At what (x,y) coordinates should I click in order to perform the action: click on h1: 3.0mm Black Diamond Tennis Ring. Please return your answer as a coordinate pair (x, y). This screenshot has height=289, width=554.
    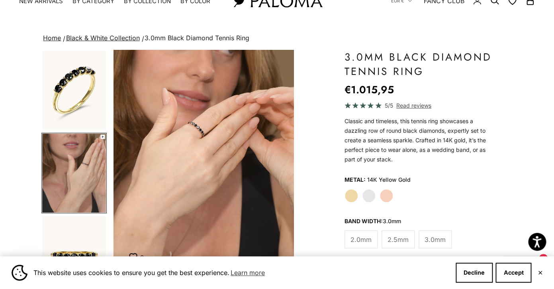
    Looking at the image, I should click on (418, 64).